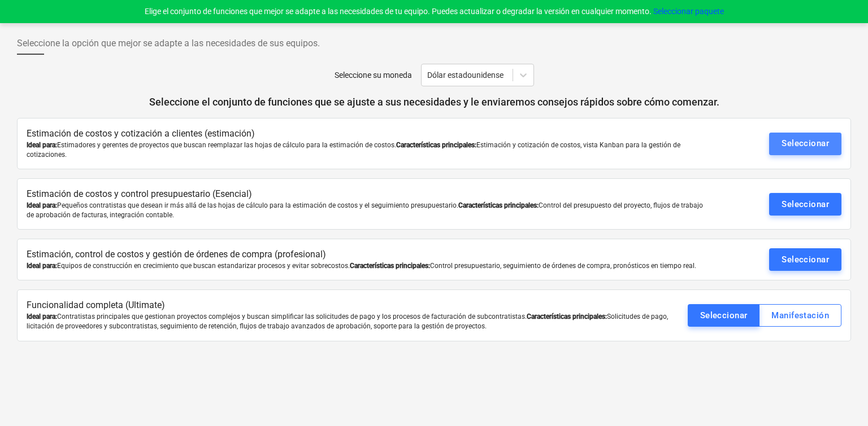 This screenshot has height=426, width=868. What do you see at coordinates (141, 133) in the screenshot?
I see `font: Estimación de costos y cotización a clientes (estimación)` at bounding box center [141, 133].